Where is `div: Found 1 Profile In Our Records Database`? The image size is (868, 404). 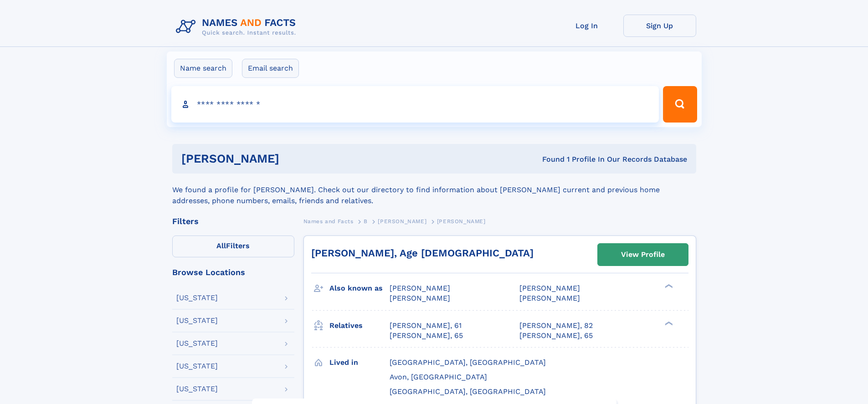 div: Found 1 Profile In Our Records Database is located at coordinates (548, 159).